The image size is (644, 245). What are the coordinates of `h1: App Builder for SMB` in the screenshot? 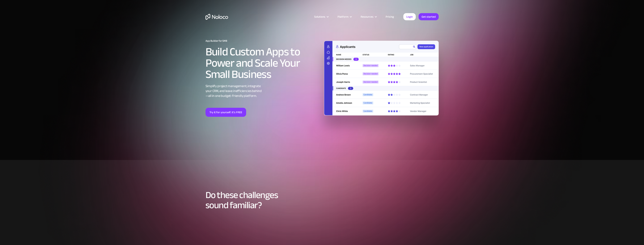 It's located at (263, 41).